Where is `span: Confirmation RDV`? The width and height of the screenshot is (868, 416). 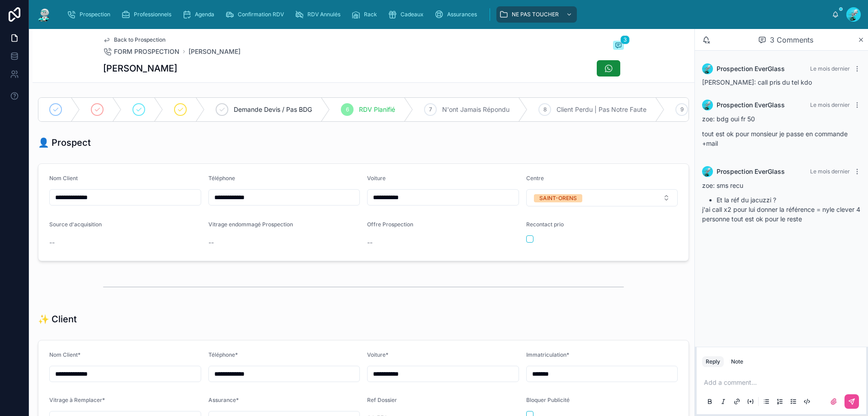
span: Confirmation RDV is located at coordinates (261, 14).